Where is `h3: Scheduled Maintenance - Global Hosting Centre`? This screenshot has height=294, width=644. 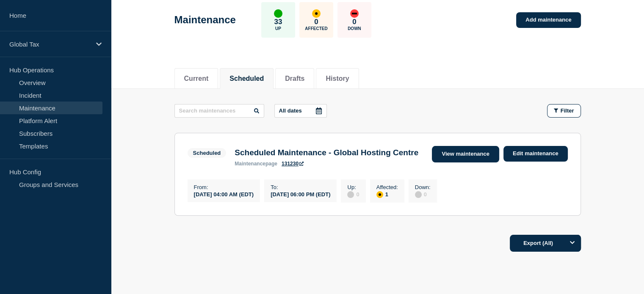
h3: Scheduled Maintenance - Global Hosting Centre is located at coordinates (326, 152).